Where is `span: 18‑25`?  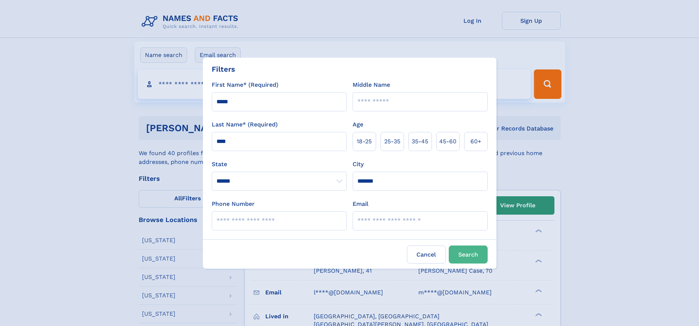
span: 18‑25 is located at coordinates (364, 141).